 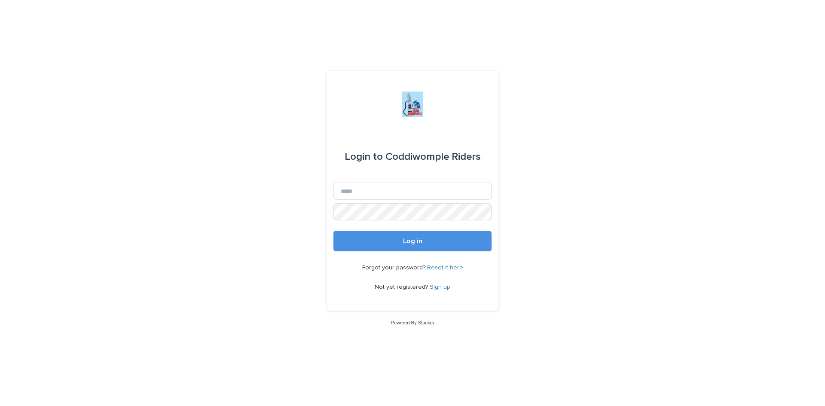 I want to click on a: Powered By Stacker, so click(x=412, y=323).